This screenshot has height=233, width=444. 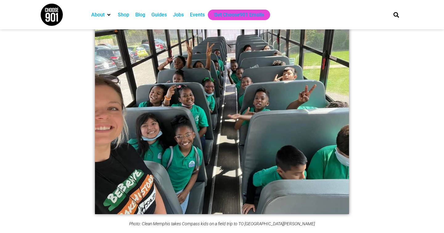 I want to click on div: Shop, so click(x=123, y=15).